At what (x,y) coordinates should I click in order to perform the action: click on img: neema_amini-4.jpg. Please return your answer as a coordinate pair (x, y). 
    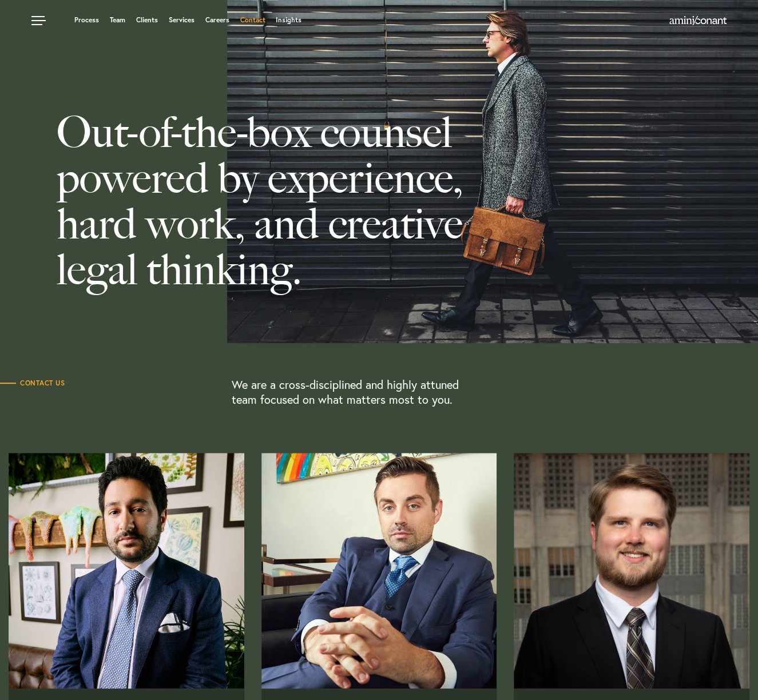
    Looking at the image, I should click on (126, 571).